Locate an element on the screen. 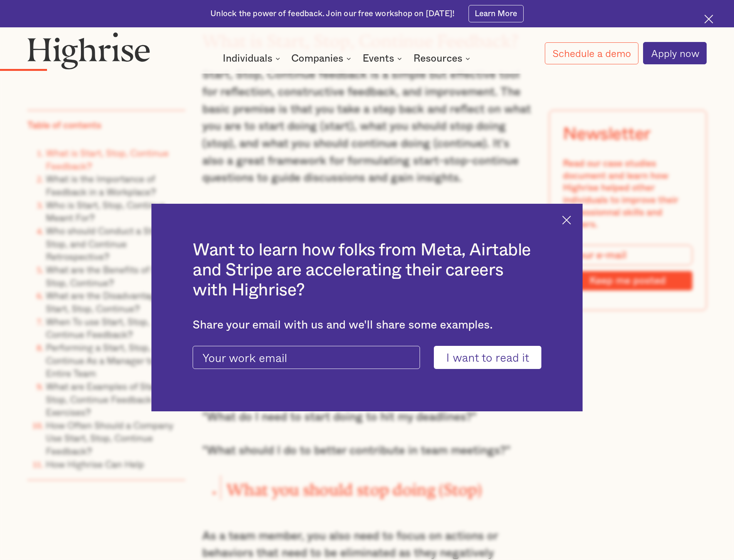  h2: Want to learn how folks from Meta, Airtable and Stripe are accelerating their careers with Highrise? is located at coordinates (367, 270).